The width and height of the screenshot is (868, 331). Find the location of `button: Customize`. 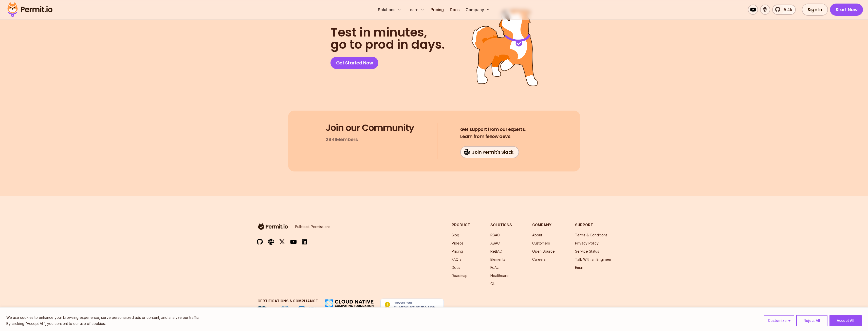

button: Customize is located at coordinates (779, 320).